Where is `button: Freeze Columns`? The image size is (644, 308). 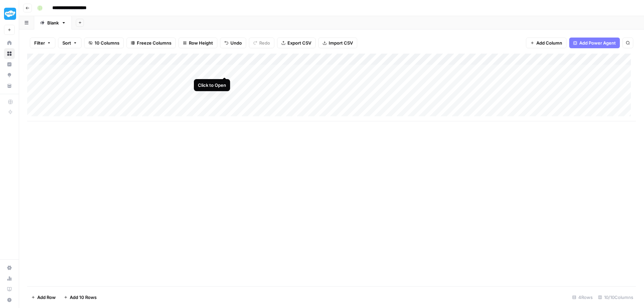
button: Freeze Columns is located at coordinates (151, 43).